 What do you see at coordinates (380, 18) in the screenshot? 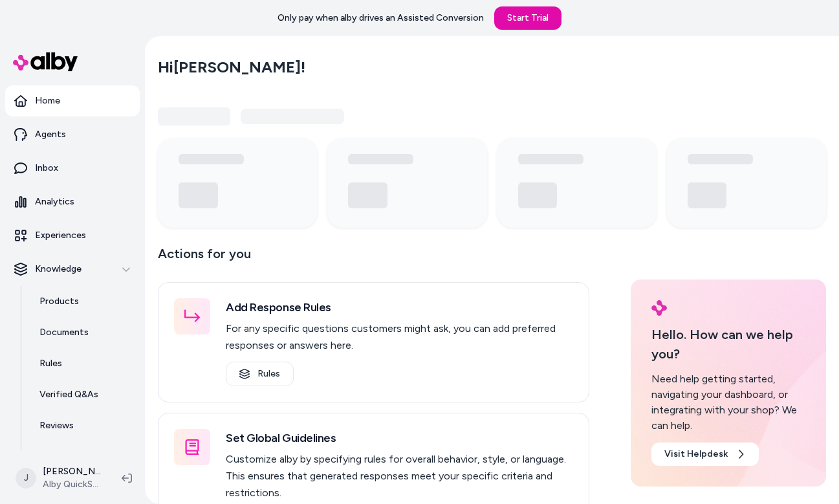
I see `p: Only pay when alby drives an Assisted Conversion` at bounding box center [380, 18].